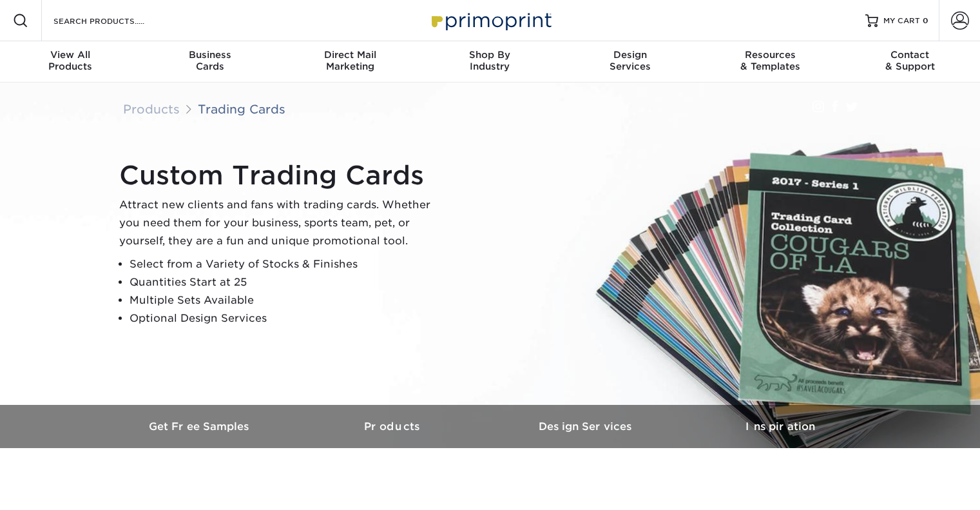 The height and width of the screenshot is (510, 980). I want to click on a: Contact& Support, so click(910, 62).